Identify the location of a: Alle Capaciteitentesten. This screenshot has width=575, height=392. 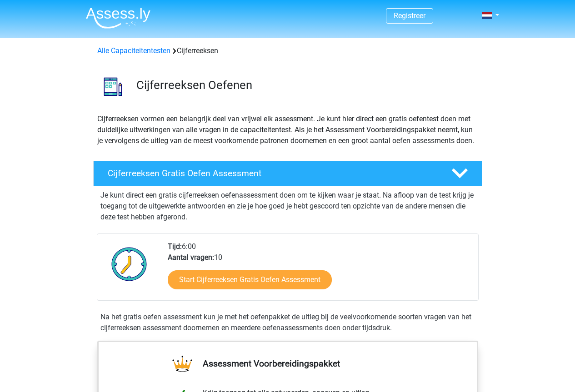
(133, 50).